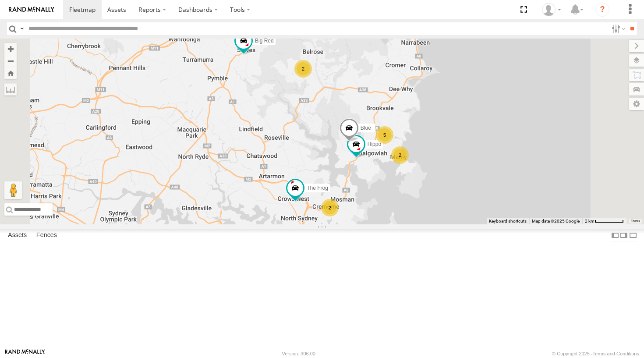 This screenshot has height=358, width=644. What do you see at coordinates (317, 188) in the screenshot?
I see `span: The Frog` at bounding box center [317, 188].